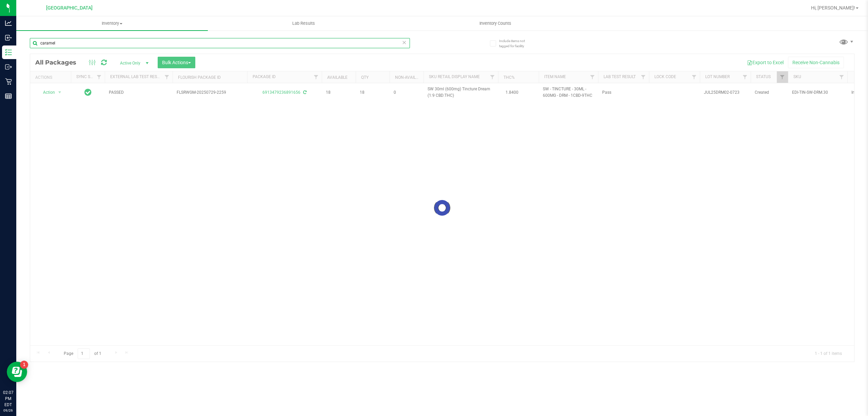  I want to click on span: Clear, so click(404, 42).